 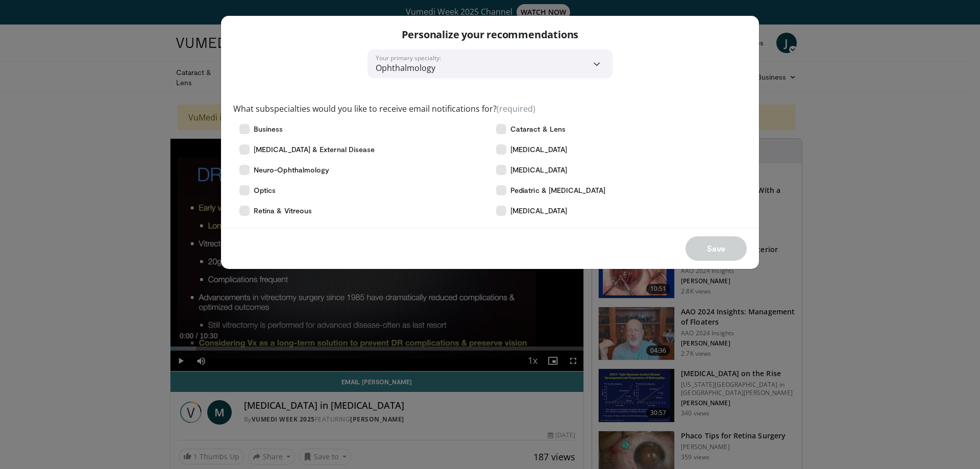 I want to click on p: Personalize your recommendations, so click(x=490, y=34).